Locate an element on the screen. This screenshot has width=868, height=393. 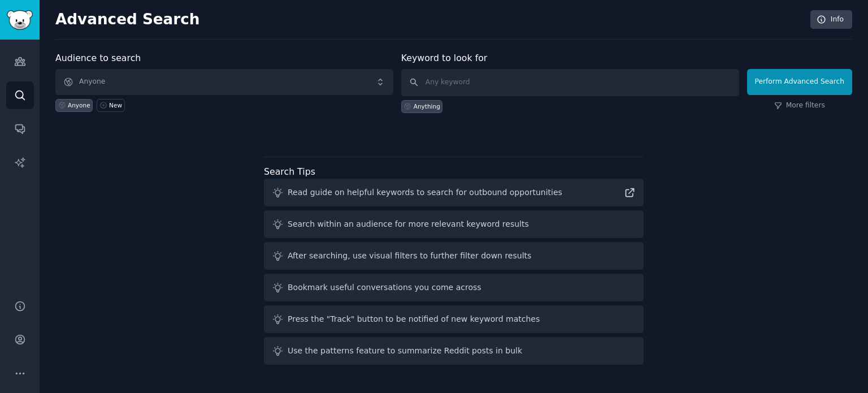
div: New is located at coordinates (115, 105).